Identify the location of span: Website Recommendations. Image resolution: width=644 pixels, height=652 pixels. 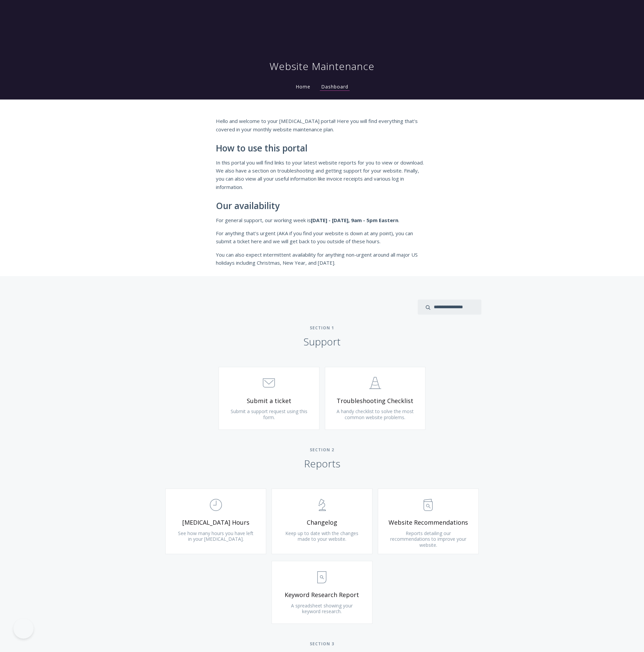
(428, 522).